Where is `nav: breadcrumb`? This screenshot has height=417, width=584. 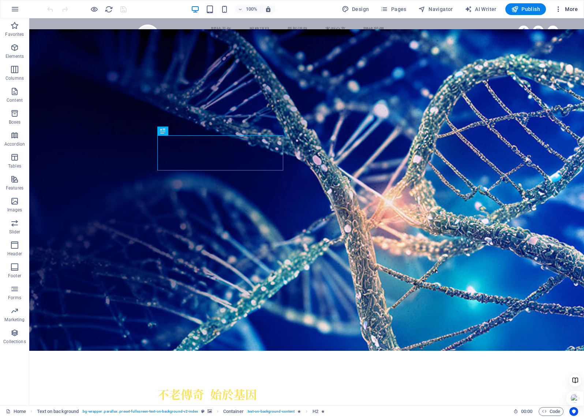 nav: breadcrumb is located at coordinates (181, 412).